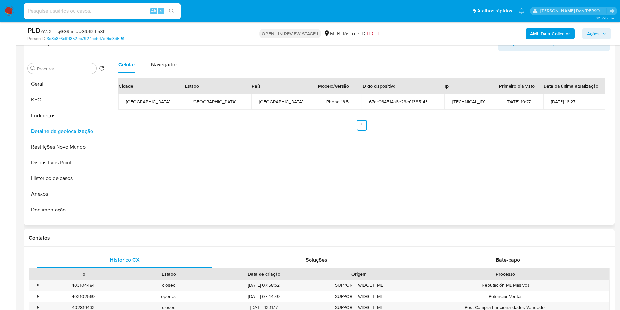  What do you see at coordinates (575, 94) in the screenshot?
I see `th: Data da última atualização` at bounding box center [575, 94].